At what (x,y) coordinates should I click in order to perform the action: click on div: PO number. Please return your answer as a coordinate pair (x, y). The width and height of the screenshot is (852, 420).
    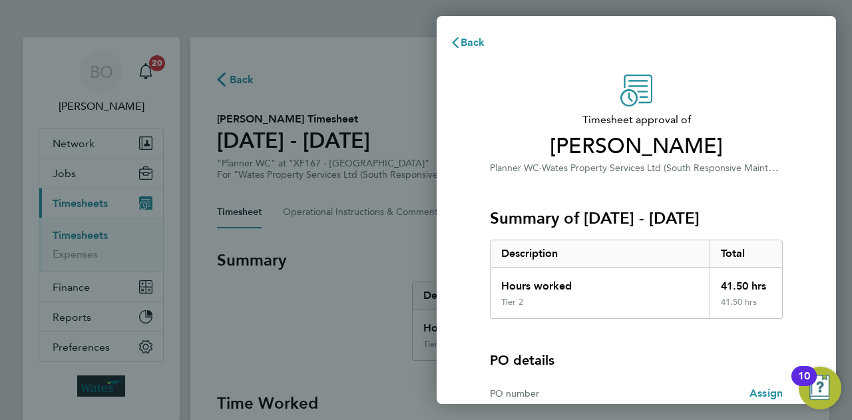
    Looking at the image, I should click on (563, 394).